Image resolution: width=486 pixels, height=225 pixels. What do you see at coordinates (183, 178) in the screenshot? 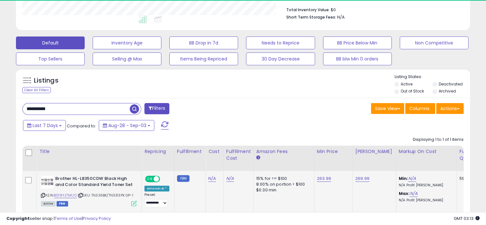
I see `small: FBM` at bounding box center [183, 178].